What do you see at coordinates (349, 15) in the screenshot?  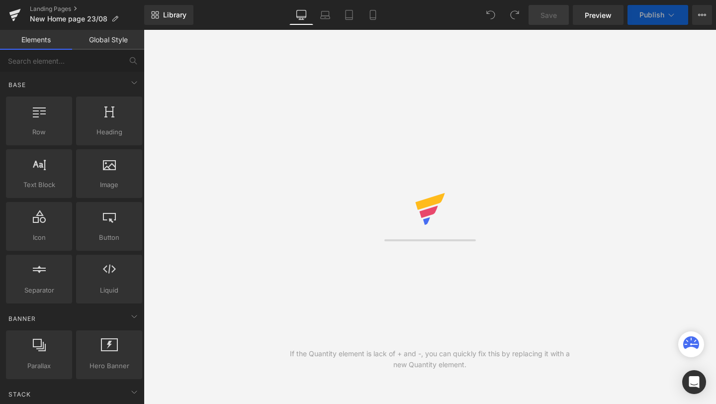 I see `a: Tablet` at bounding box center [349, 15].